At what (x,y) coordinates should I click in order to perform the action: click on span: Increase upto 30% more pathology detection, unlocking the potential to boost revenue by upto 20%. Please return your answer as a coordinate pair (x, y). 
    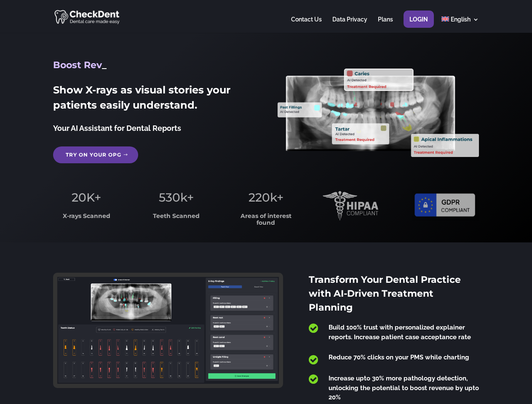
    Looking at the image, I should click on (403, 387).